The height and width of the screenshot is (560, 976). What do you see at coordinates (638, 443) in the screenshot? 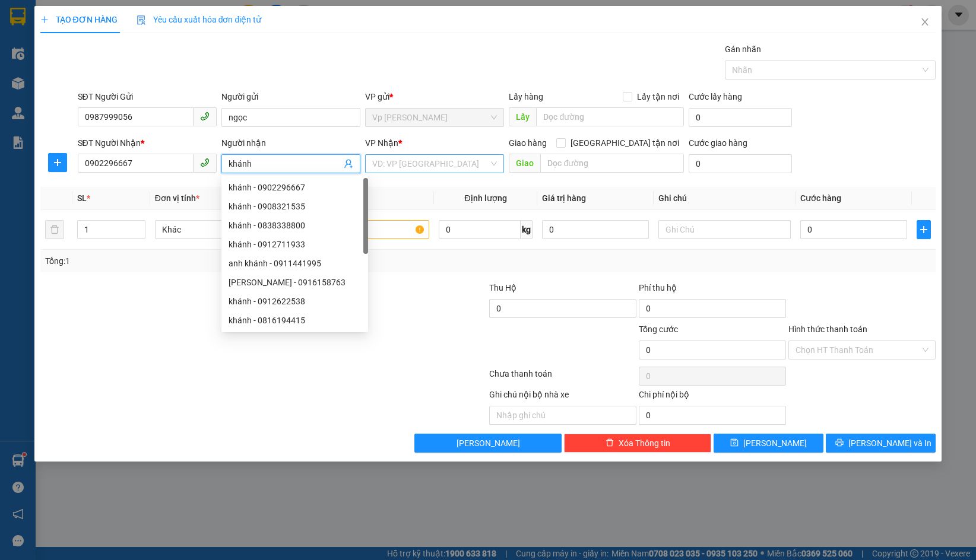
I see `button: deleteXóa Thông tin` at bounding box center [638, 443].